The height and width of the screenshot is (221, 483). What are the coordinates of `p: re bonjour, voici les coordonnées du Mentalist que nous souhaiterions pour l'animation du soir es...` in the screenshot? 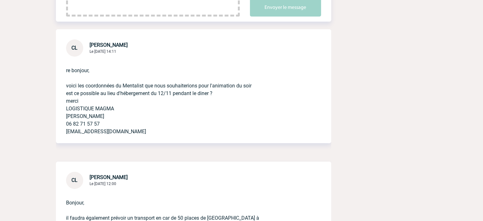 It's located at (185, 96).